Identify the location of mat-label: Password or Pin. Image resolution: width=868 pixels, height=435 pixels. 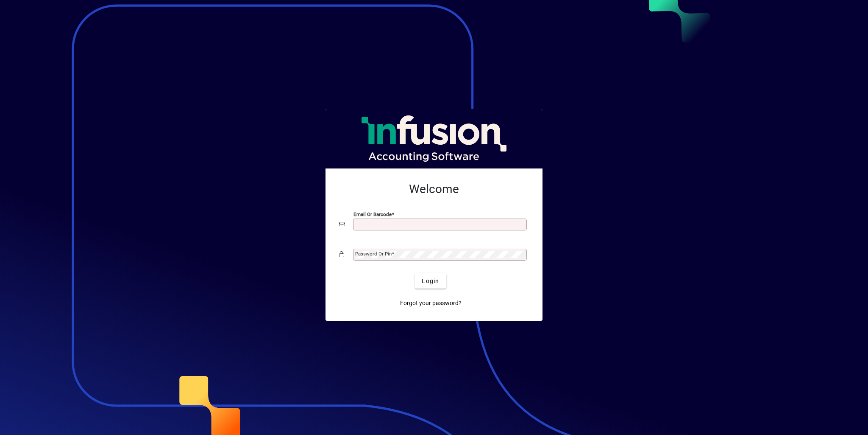
(374, 253).